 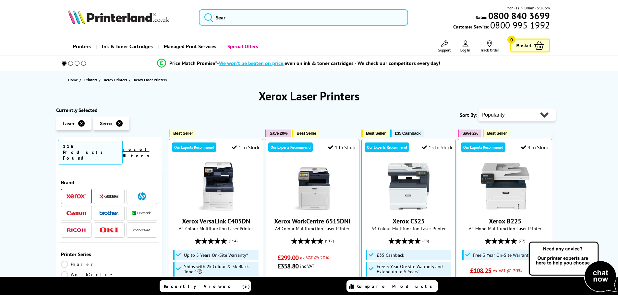 What do you see at coordinates (407, 133) in the screenshot?
I see `button: £35 Cashback` at bounding box center [407, 133].